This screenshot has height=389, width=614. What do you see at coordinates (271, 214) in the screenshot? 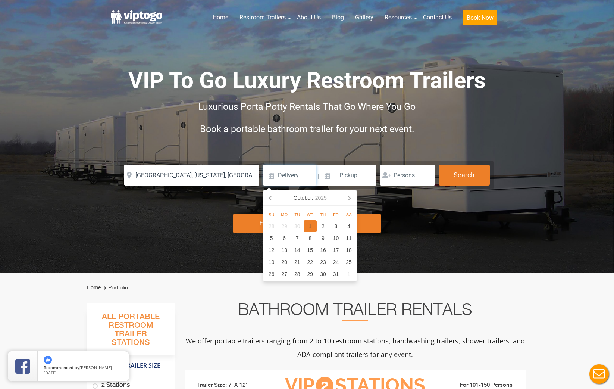
I see `div: Su` at bounding box center [271, 214].